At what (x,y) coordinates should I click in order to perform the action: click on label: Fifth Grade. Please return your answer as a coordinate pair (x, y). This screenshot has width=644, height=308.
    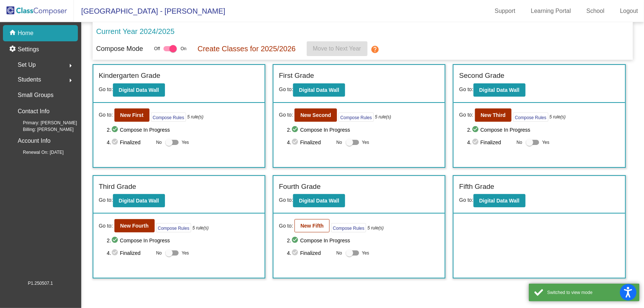
    Looking at the image, I should click on (477, 187).